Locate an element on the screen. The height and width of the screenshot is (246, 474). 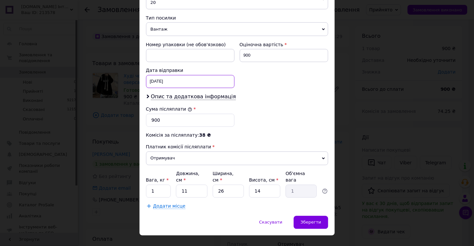
div: Комісія за післяплату: is located at coordinates (237, 135).